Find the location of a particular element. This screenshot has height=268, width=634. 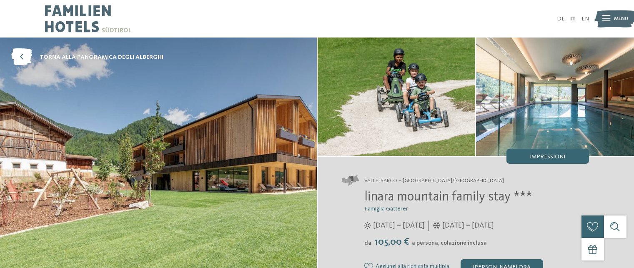

span: Famiglia Gatterer is located at coordinates (386, 209).